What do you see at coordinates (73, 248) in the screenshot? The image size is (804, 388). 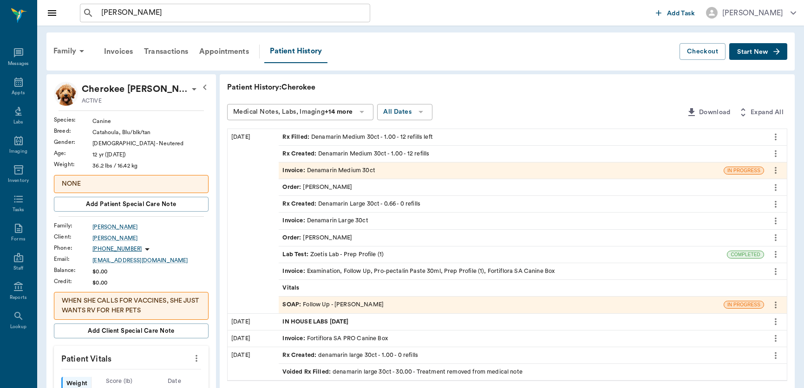 I see `div: Phone :` at bounding box center [73, 248].